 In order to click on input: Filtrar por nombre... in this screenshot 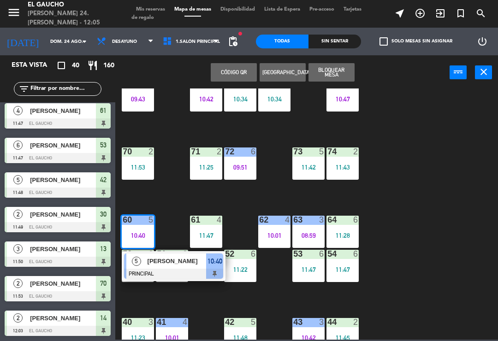, I will do `click(65, 89)`.